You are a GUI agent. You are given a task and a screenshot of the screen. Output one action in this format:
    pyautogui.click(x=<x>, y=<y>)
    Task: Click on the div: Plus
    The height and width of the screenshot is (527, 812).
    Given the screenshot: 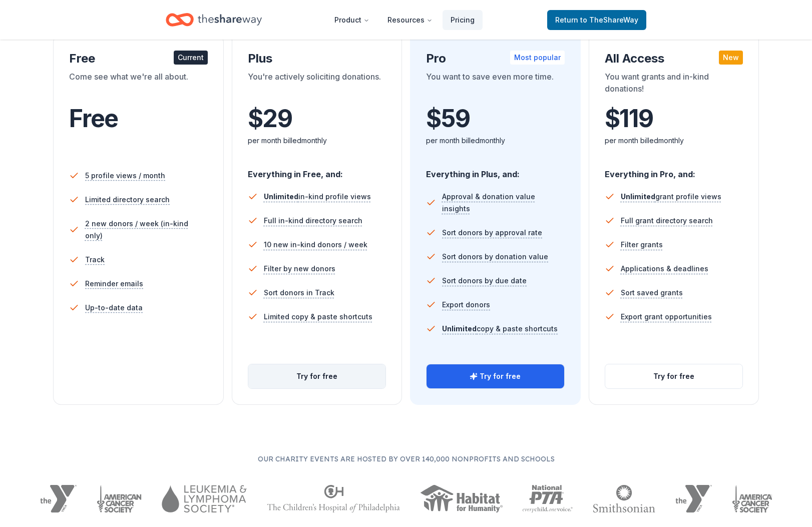 What is the action you would take?
    pyautogui.click(x=317, y=58)
    